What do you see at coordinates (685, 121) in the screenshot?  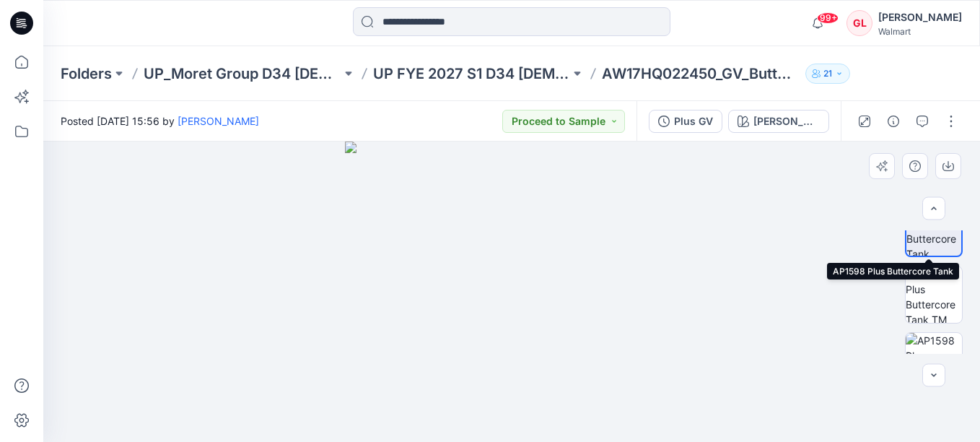 I see `button: Plus GV` at bounding box center [685, 121].